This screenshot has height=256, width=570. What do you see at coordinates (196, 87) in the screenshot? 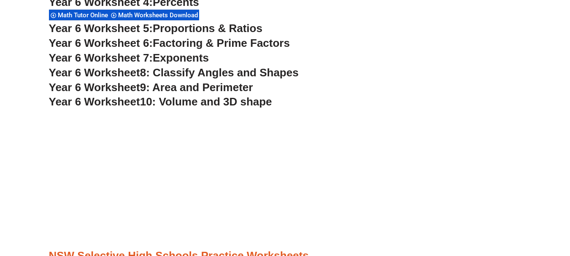
I see `span: 9: Area and Perimeter` at bounding box center [196, 87].